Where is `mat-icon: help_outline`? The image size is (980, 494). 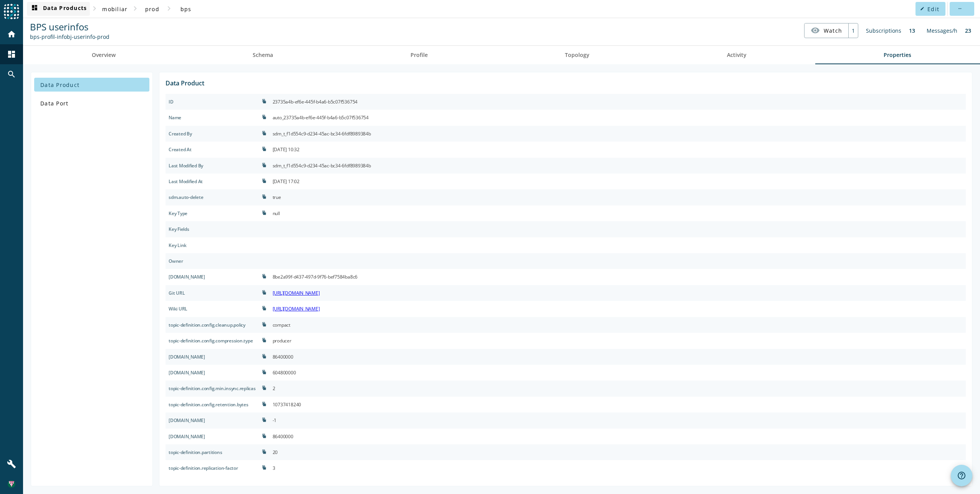 mat-icon: help_outline is located at coordinates (962, 475).